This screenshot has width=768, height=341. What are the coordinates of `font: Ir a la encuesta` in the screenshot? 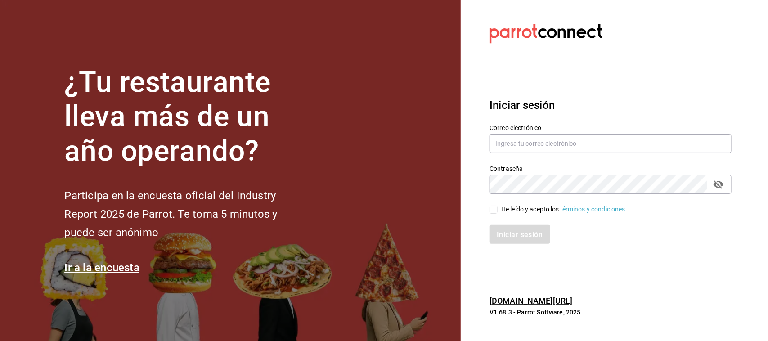 It's located at (102, 268).